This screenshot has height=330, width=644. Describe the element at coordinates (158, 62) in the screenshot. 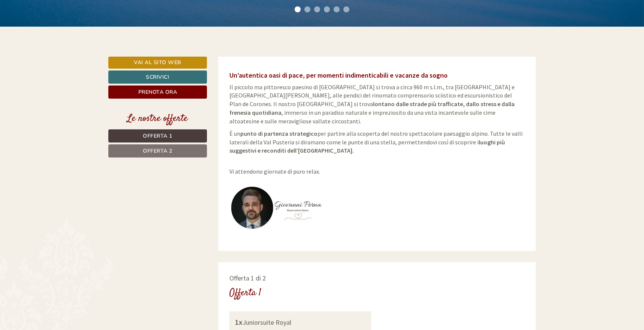

I see `a: Vai al sito web` at that location.